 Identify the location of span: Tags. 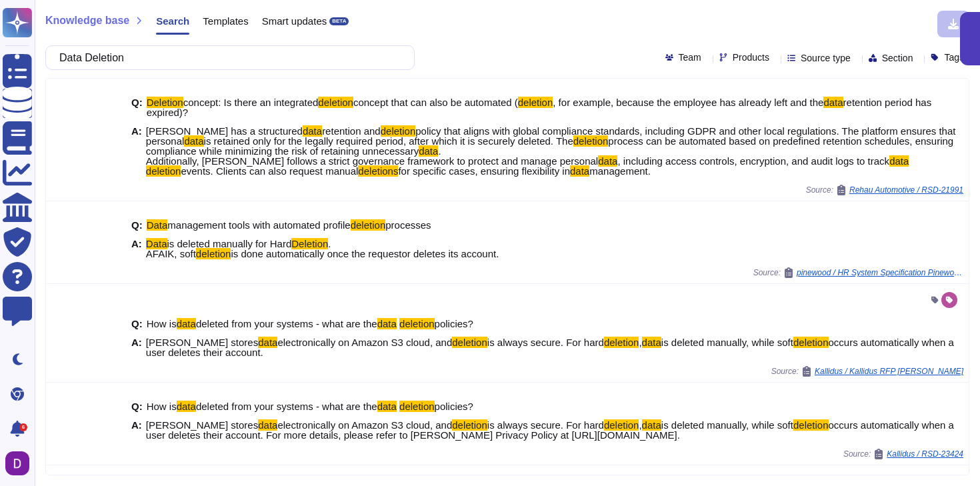
(954, 57).